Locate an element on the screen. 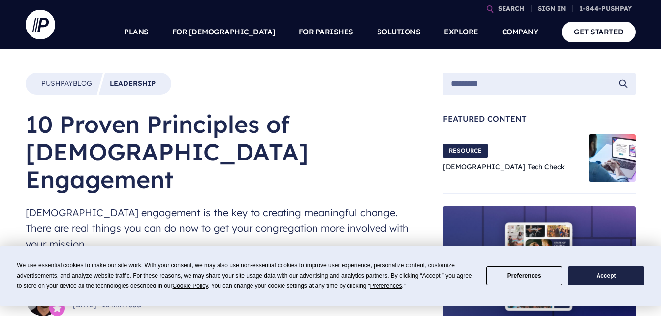 This screenshot has height=316, width=661. a: PLANS is located at coordinates (136, 32).